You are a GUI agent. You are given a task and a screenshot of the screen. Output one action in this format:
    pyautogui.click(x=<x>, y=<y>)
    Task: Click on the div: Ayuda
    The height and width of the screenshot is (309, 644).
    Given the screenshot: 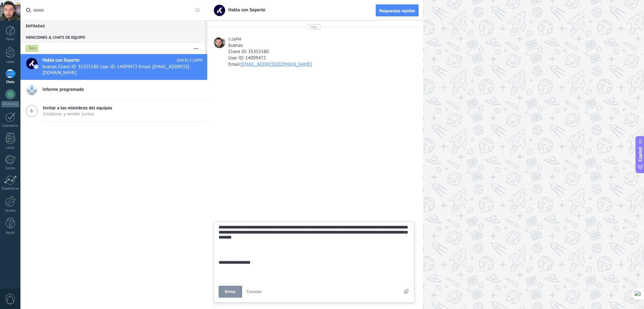 What is the action you would take?
    pyautogui.click(x=10, y=233)
    